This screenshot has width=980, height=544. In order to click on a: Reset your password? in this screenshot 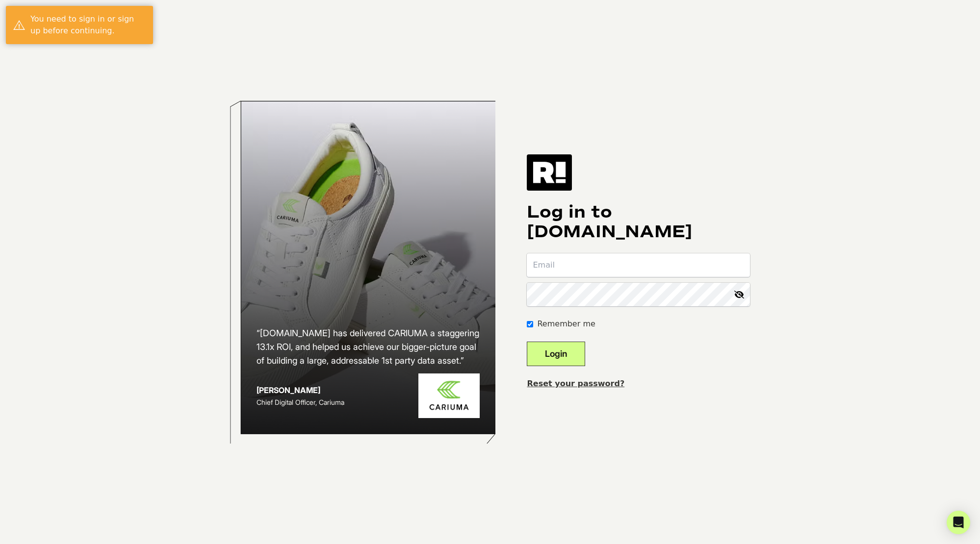, I will do `click(576, 383)`.